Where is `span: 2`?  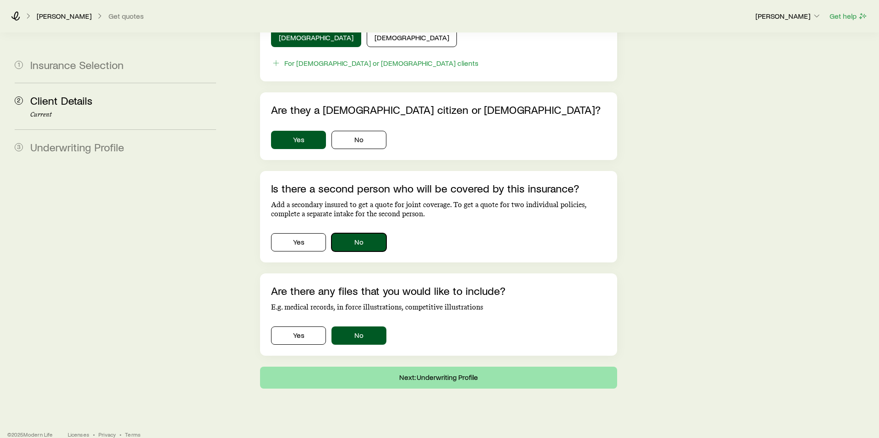 span: 2 is located at coordinates (19, 101).